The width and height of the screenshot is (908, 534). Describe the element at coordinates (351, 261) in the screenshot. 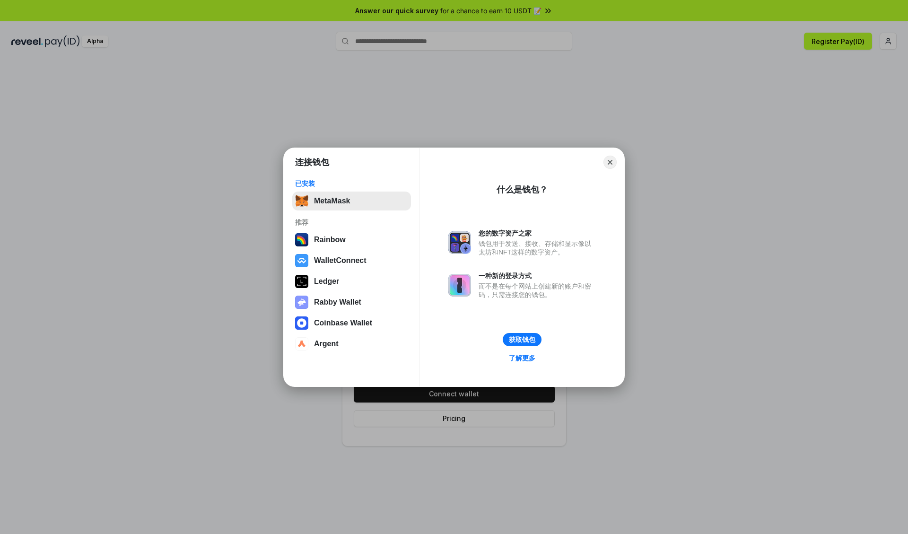

I see `button: WalletConnect` at that location.